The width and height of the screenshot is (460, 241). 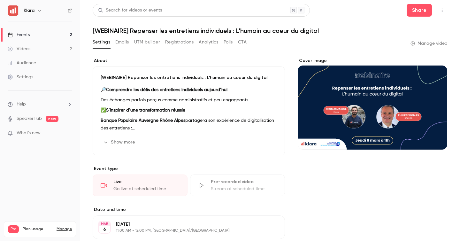 What do you see at coordinates (101, 42) in the screenshot?
I see `button: Settings` at bounding box center [101, 42].